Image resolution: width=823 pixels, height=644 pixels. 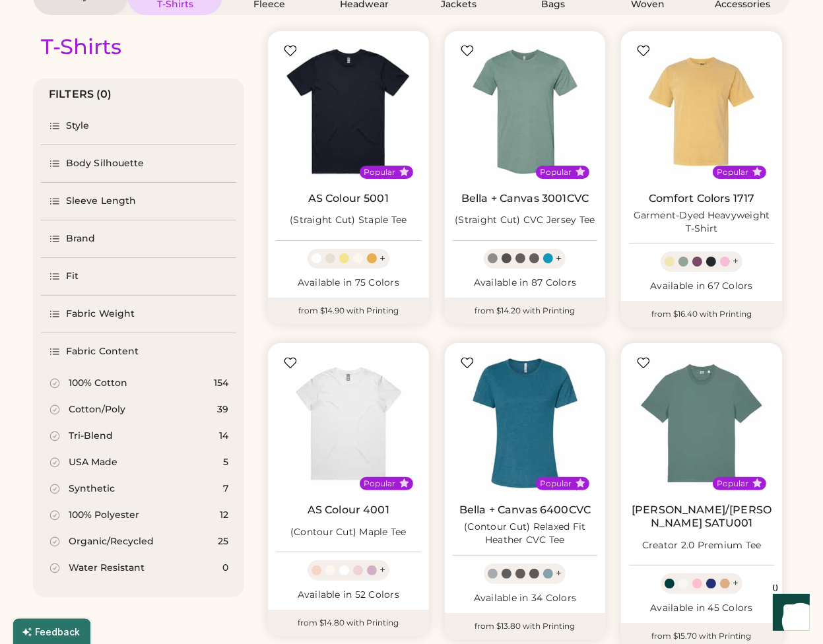 What do you see at coordinates (702, 111) in the screenshot?
I see `img: Comfort Colors 1717 Garment-Dyed Heavyweight T-Shirt` at bounding box center [702, 111].